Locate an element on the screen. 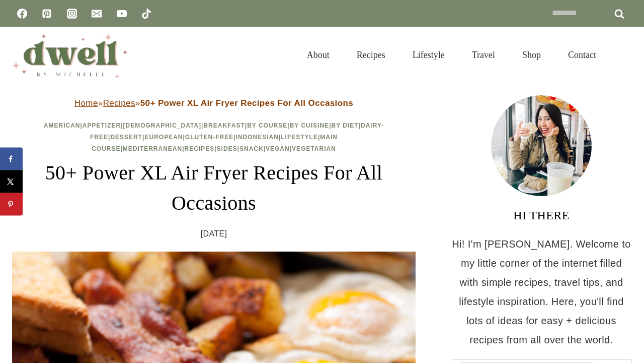 This screenshot has width=644, height=363. a: Vegetarian is located at coordinates (314, 149).